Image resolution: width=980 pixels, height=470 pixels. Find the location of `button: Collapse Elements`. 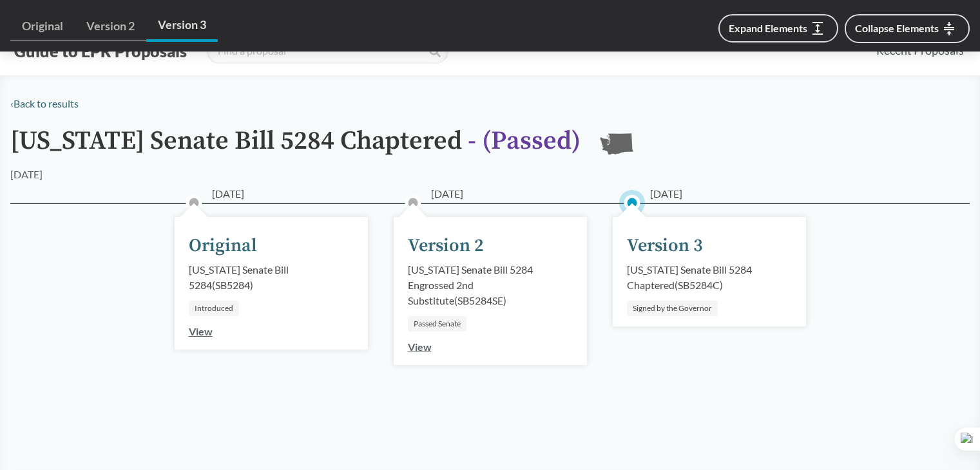

button: Collapse Elements is located at coordinates (907, 28).